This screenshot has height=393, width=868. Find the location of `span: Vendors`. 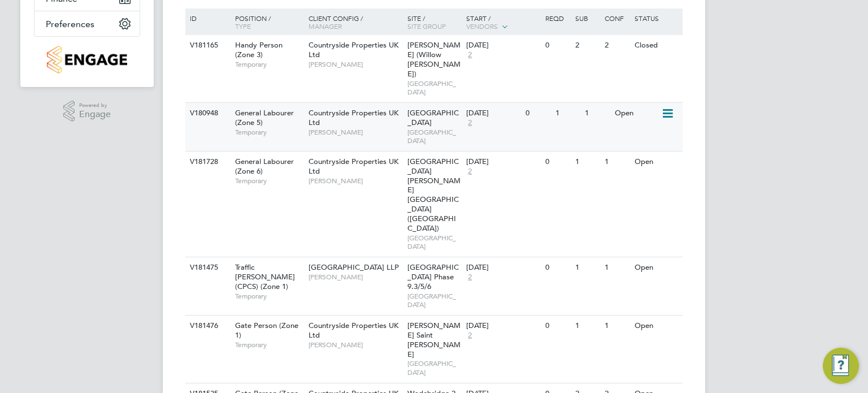

span: Vendors is located at coordinates (483, 26).